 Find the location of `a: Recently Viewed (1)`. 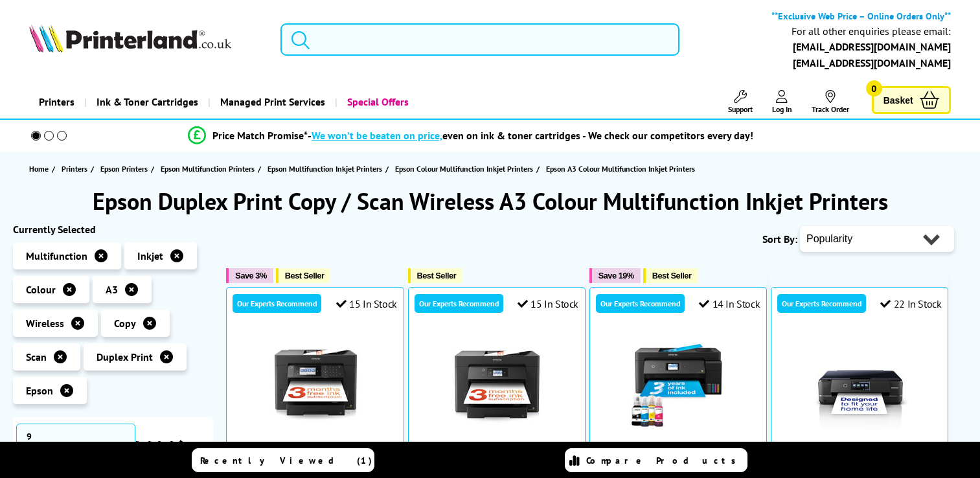

a: Recently Viewed (1) is located at coordinates (283, 459).